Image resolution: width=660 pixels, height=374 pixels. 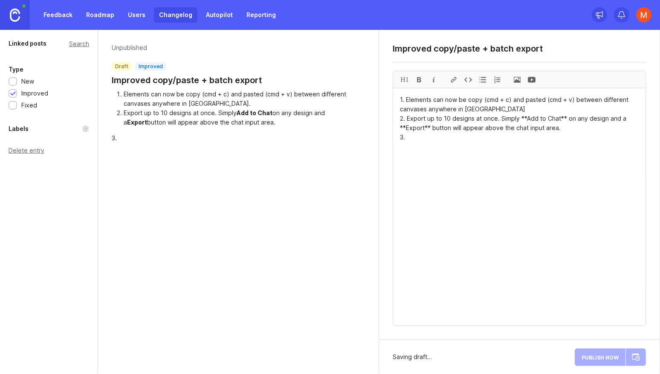 What do you see at coordinates (176, 15) in the screenshot?
I see `a: Changelog` at bounding box center [176, 15].